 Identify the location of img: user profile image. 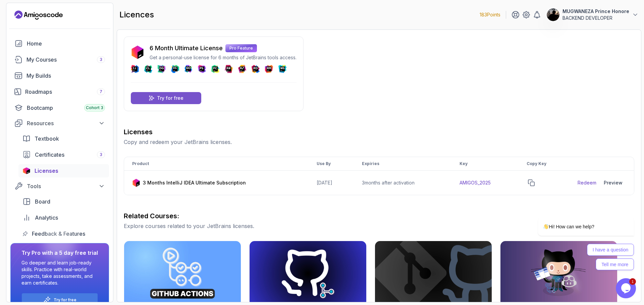
(553, 15).